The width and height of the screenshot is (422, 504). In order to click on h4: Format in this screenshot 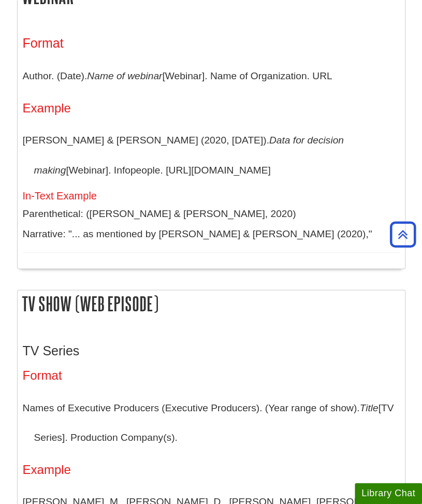, I will do `click(211, 375)`.